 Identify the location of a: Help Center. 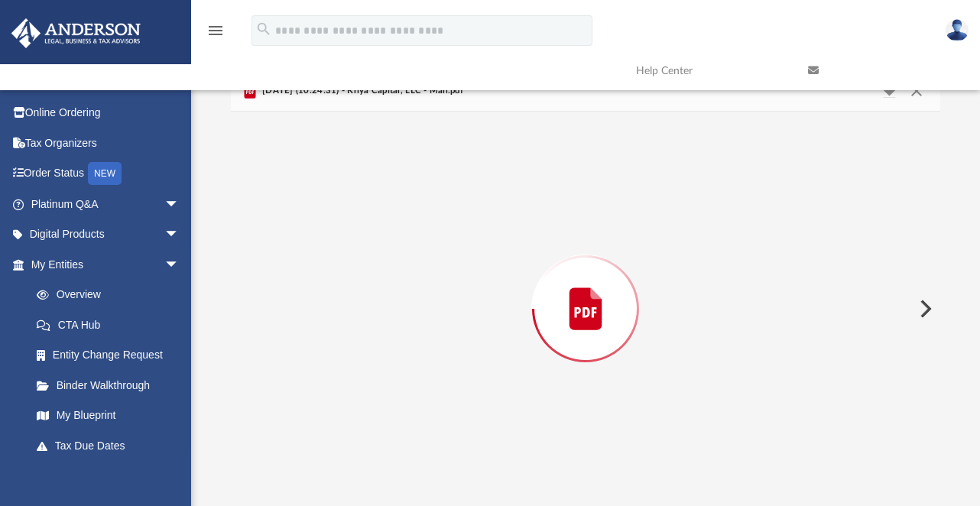
(711, 71).